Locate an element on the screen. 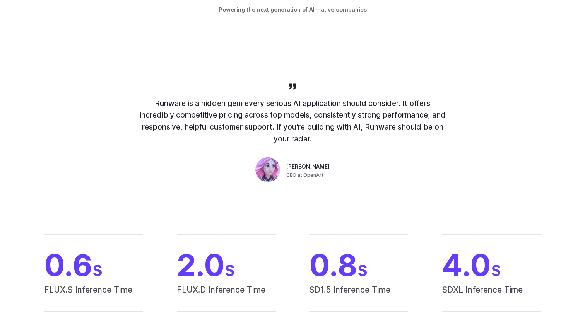  span: 4.0 is located at coordinates (491, 265).